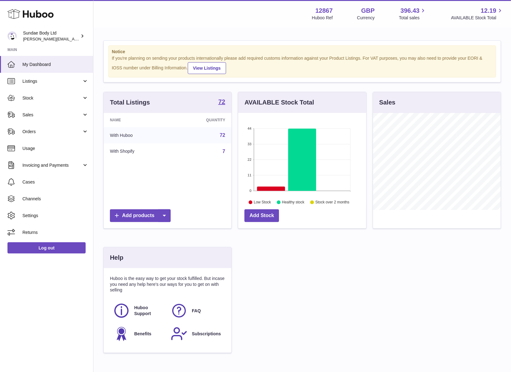  What do you see at coordinates (196, 311) in the screenshot?
I see `a: FAQ` at bounding box center [196, 311].